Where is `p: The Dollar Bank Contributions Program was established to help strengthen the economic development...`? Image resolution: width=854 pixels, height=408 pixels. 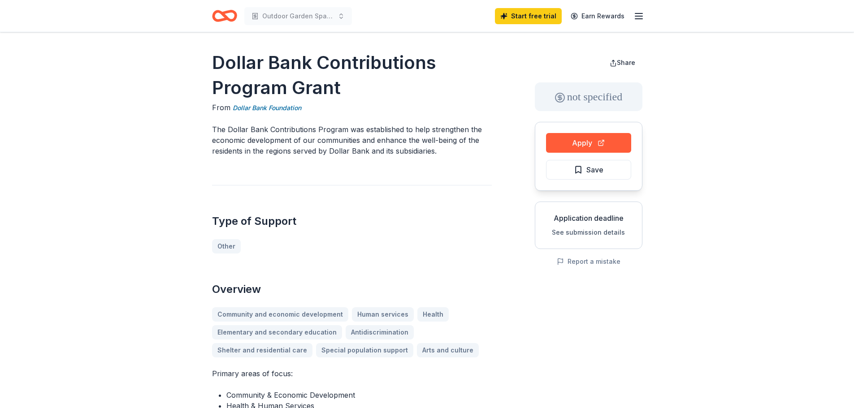 p: The Dollar Bank Contributions Program was established to help strengthen the economic development... is located at coordinates (352, 140).